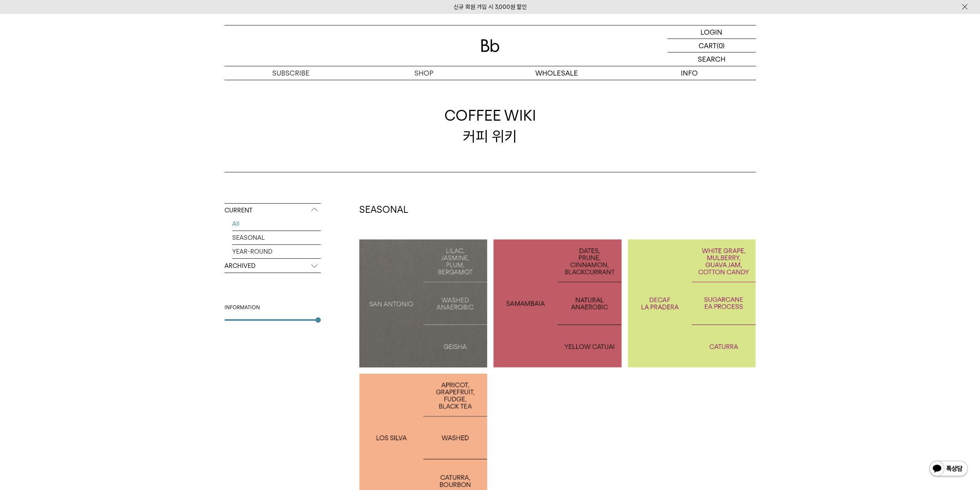  What do you see at coordinates (692, 303) in the screenshot?
I see `a: 콜롬비아 라 프라데라 디카페인 COLOMBIA LA PRADERA DECAF` at bounding box center [692, 303].